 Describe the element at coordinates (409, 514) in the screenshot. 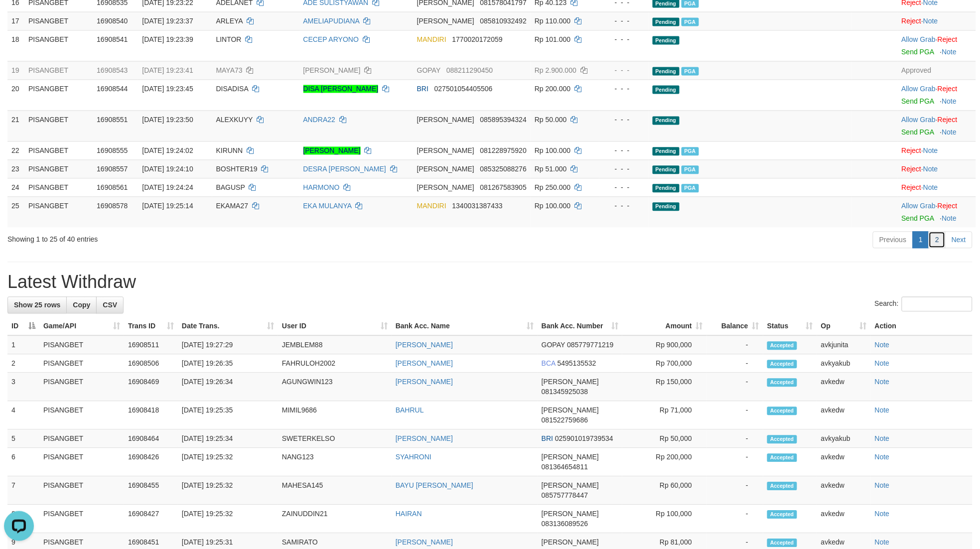

I see `a: HAIRAN` at that location.